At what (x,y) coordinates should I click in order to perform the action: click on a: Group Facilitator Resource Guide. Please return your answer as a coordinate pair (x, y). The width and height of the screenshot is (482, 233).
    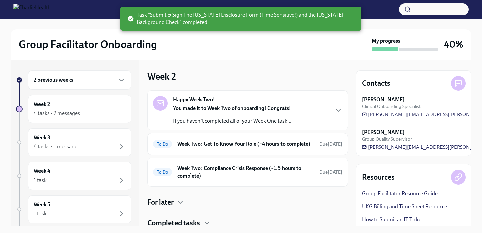
    Looking at the image, I should click on (400, 194).